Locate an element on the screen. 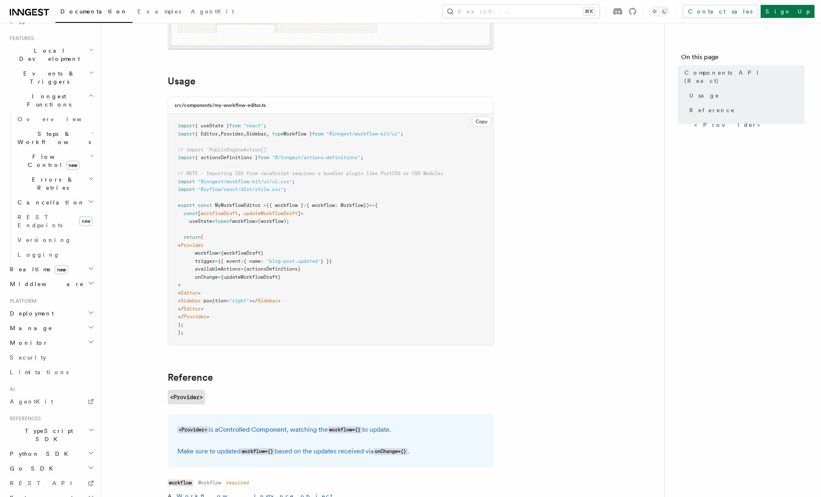 The image size is (821, 497). span: Features is located at coordinates (20, 38).